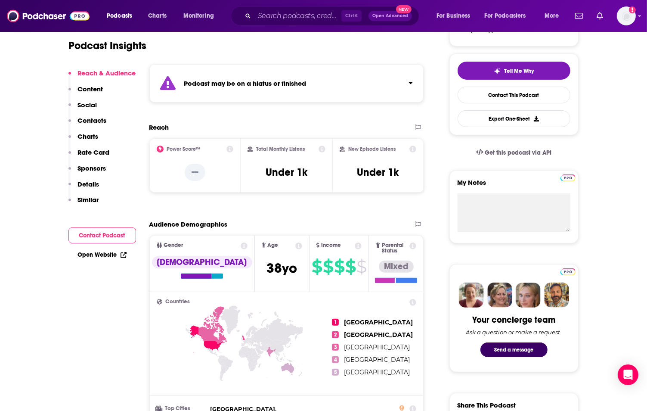 The height and width of the screenshot is (411, 647). Describe the element at coordinates (336, 372) in the screenshot. I see `span: 5` at that location.